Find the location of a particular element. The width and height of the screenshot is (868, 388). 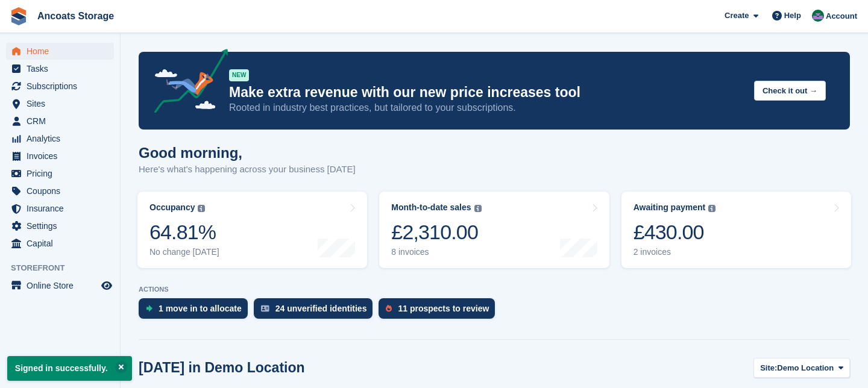

img: prospect-51fa495bee0391a8d652442698ab0144808aea92771e9ea1ae160a38d050c398.svg is located at coordinates (388, 308).